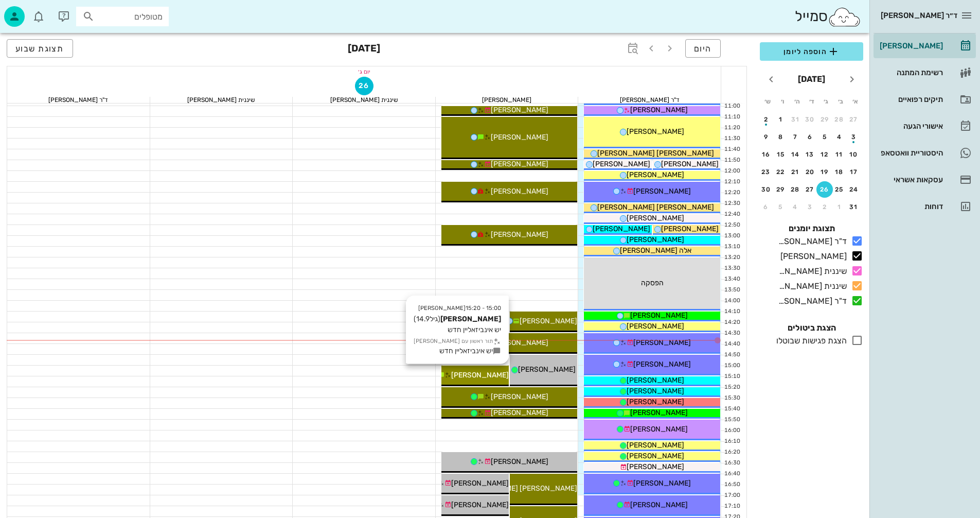 This screenshot has height=518, width=980. What do you see at coordinates (732, 484) in the screenshot?
I see `div: 16:50` at bounding box center [732, 484].